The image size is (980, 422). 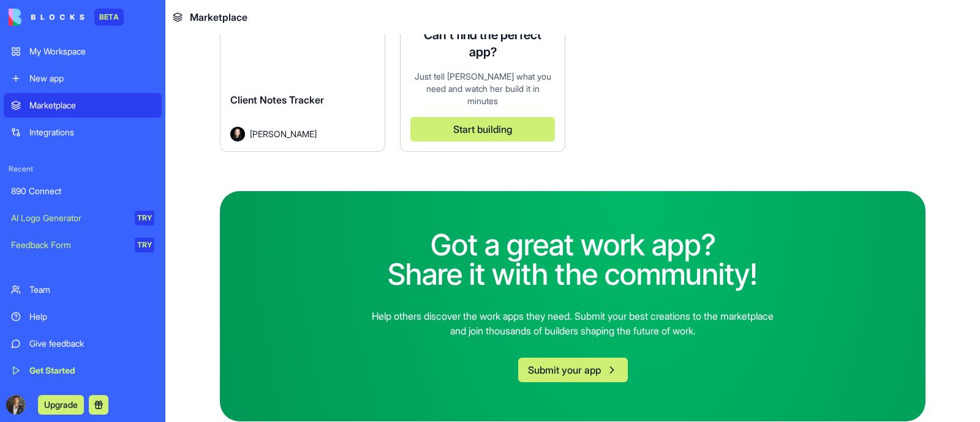 What do you see at coordinates (92, 78) in the screenshot?
I see `div: New app` at bounding box center [92, 78].